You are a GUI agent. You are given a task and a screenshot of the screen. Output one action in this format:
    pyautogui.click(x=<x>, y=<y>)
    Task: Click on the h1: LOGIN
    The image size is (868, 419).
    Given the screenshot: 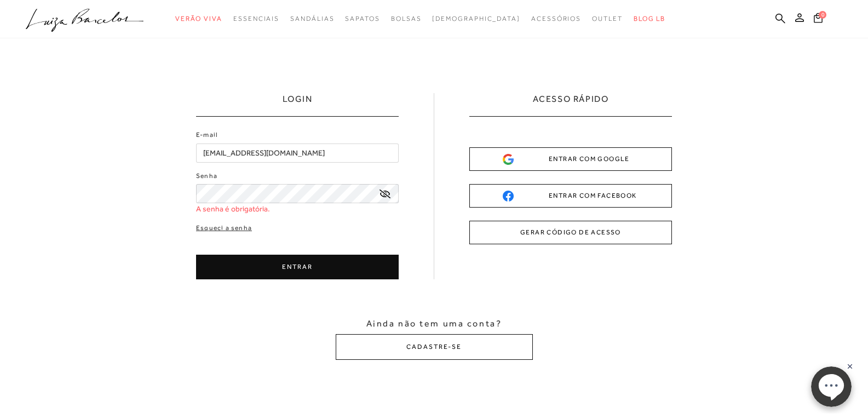 What is the action you would take?
    pyautogui.click(x=297, y=105)
    